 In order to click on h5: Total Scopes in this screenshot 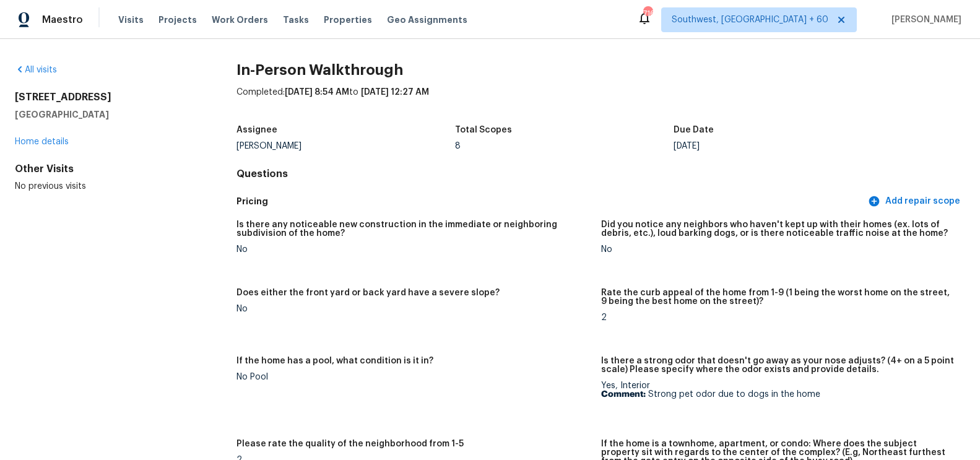, I will do `click(483, 130)`.